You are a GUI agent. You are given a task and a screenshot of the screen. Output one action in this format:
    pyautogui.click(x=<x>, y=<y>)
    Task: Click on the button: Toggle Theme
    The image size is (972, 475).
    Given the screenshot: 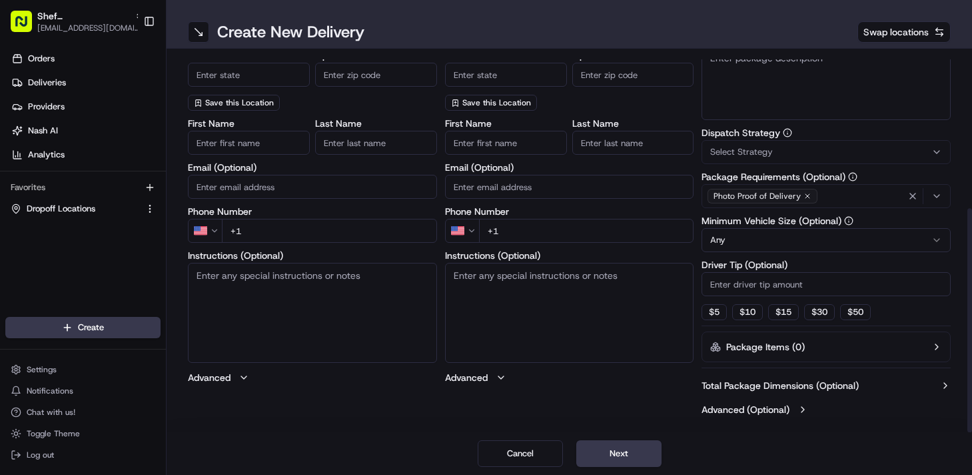 What is the action you would take?
    pyautogui.click(x=83, y=433)
    